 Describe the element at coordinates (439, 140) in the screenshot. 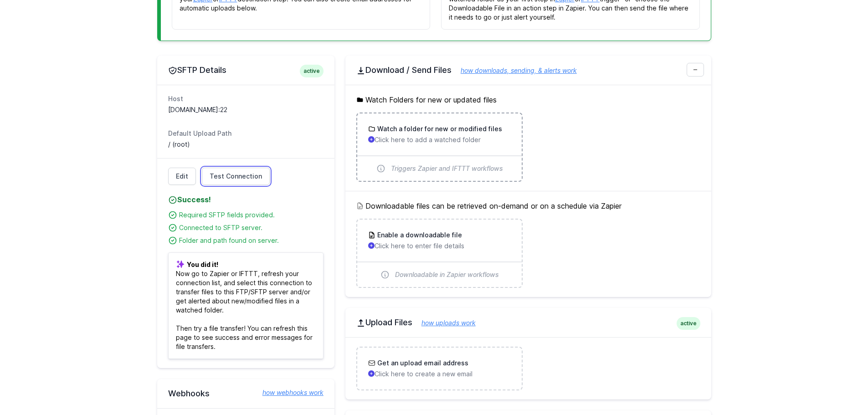

I see `p: Click here to add a watched folder` at that location.